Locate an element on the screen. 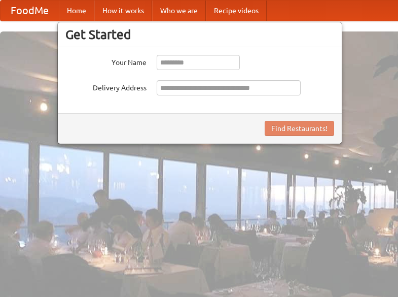  a: Recipe videos is located at coordinates (236, 11).